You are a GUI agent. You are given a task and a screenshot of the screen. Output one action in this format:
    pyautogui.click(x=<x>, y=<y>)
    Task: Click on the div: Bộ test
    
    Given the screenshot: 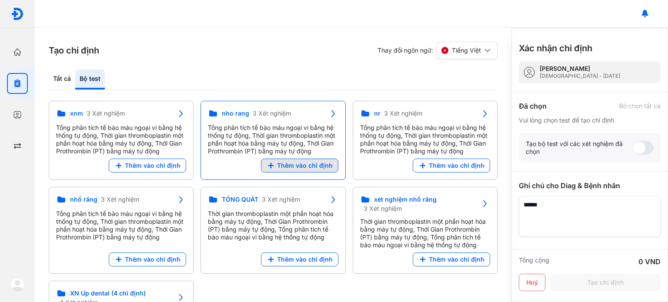 What is the action you would take?
    pyautogui.click(x=90, y=80)
    